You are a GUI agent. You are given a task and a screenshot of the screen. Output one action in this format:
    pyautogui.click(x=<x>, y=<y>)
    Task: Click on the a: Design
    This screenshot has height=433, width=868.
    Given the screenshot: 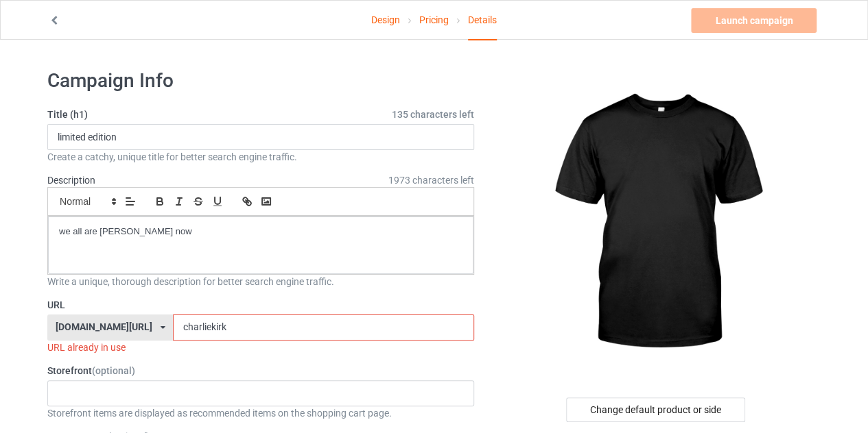 What is the action you would take?
    pyautogui.click(x=385, y=20)
    